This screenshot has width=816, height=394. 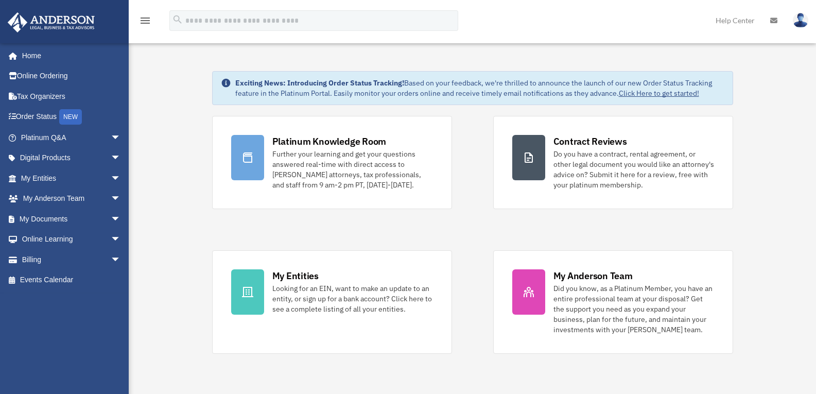 What do you see at coordinates (296, 275) in the screenshot?
I see `div: My Entities` at bounding box center [296, 275].